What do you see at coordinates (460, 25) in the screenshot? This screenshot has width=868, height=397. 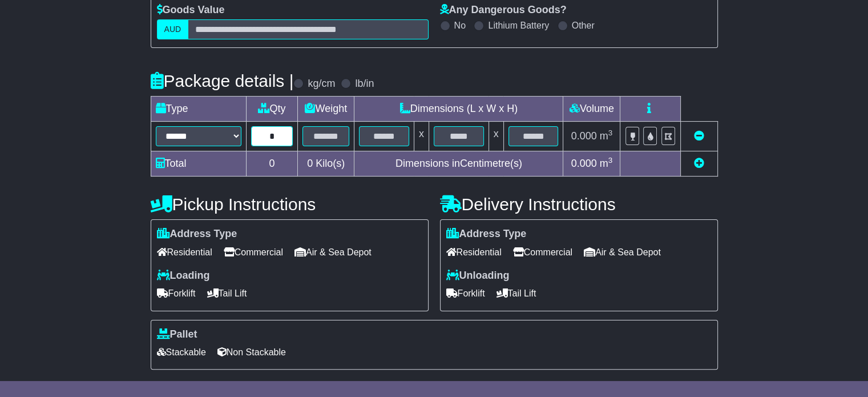 I see `label: No` at bounding box center [460, 25].